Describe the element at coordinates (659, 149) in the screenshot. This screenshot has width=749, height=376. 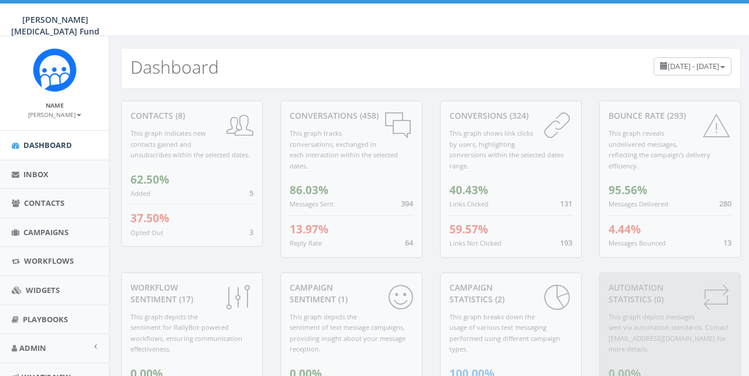
I see `small: This graph reveals undelivered messages, reflecting the campaign's delivery efficiency.` at that location.